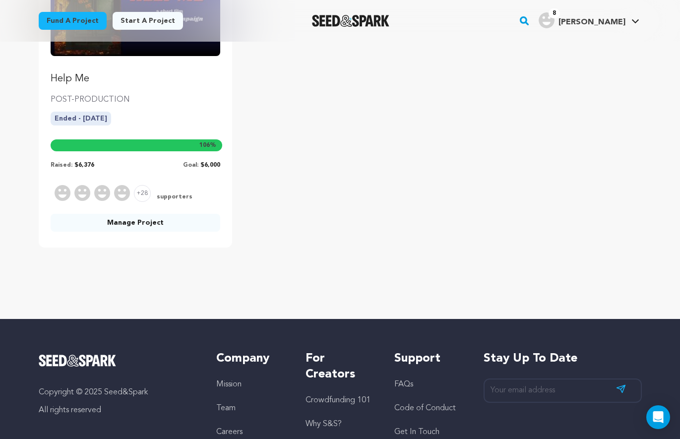 This screenshot has height=439, width=680. What do you see at coordinates (142, 193) in the screenshot?
I see `span: +28` at bounding box center [142, 193].